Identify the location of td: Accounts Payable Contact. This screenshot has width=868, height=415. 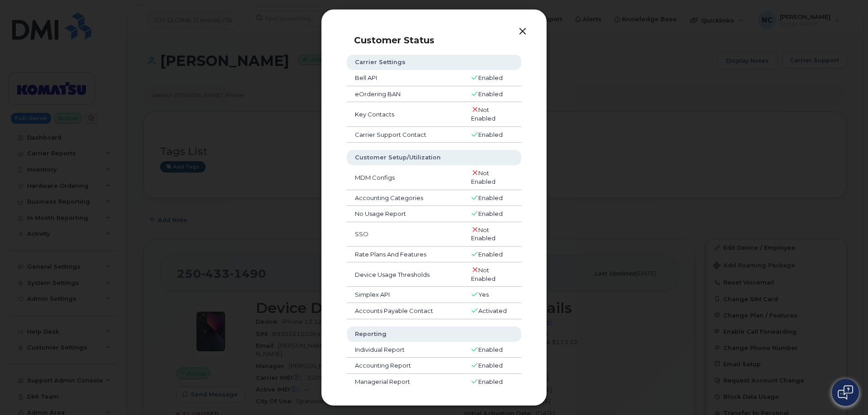
(405, 311).